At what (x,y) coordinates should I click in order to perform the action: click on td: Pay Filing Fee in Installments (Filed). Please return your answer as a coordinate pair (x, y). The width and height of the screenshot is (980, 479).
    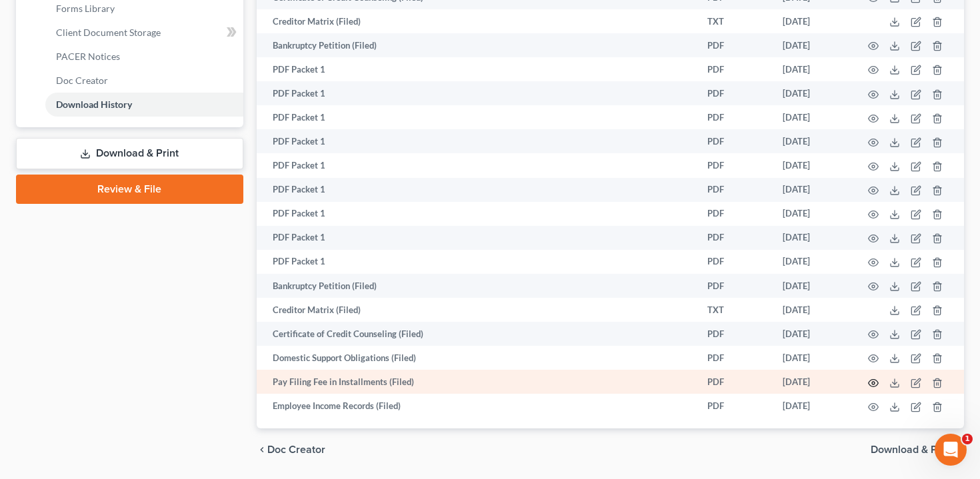
    Looking at the image, I should click on (440, 382).